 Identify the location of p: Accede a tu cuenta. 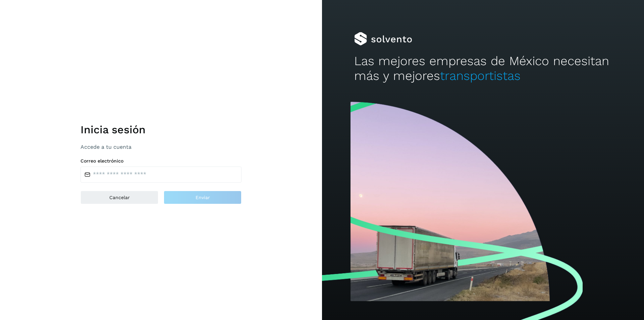
(161, 147).